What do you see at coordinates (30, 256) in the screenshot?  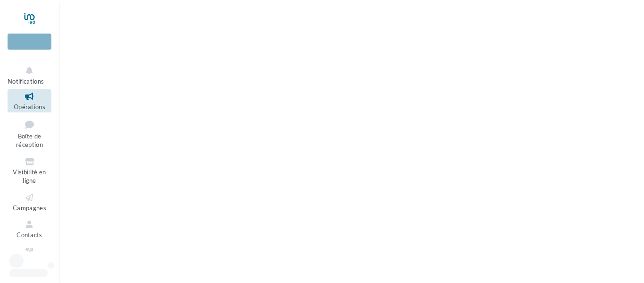 I see `a: Médiathèque` at bounding box center [30, 256].